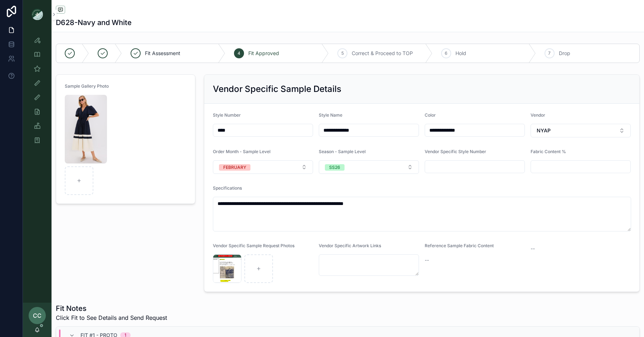  What do you see at coordinates (277, 89) in the screenshot?
I see `h2: Vendor Specific Sample Details` at bounding box center [277, 89].